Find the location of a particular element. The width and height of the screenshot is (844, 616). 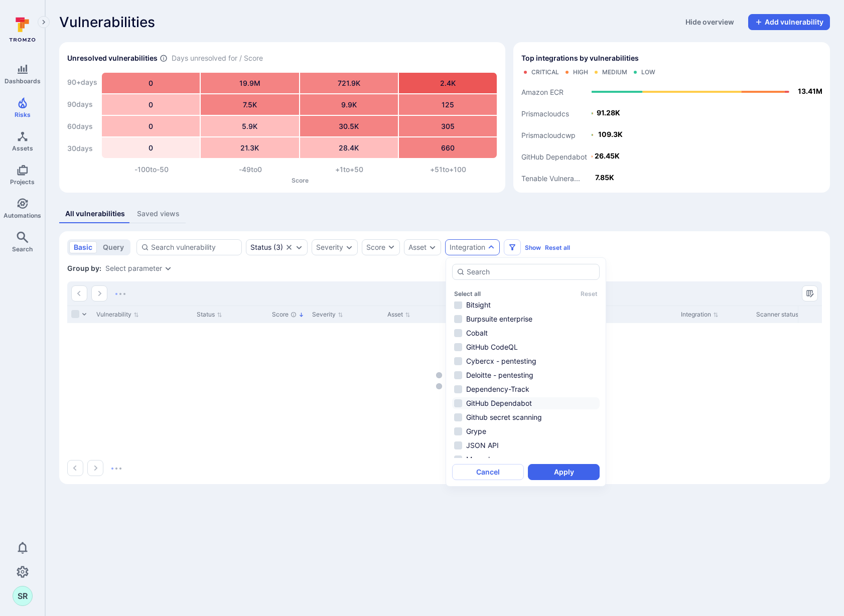

div: Low is located at coordinates (649, 72).